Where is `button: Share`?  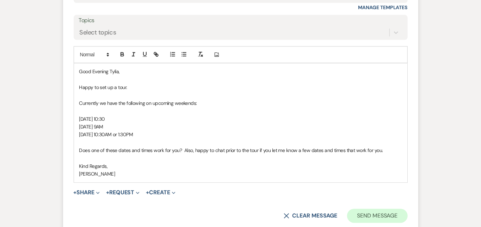
button: Share is located at coordinates (87, 193).